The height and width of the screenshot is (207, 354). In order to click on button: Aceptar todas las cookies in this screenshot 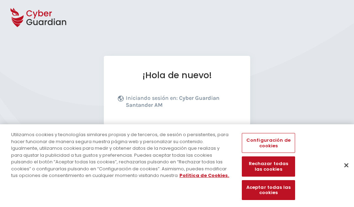, I will do `click(268, 190)`.